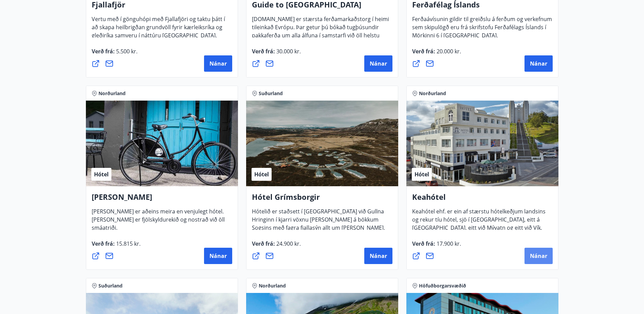  I want to click on span: 15.815 kr., so click(128, 244).